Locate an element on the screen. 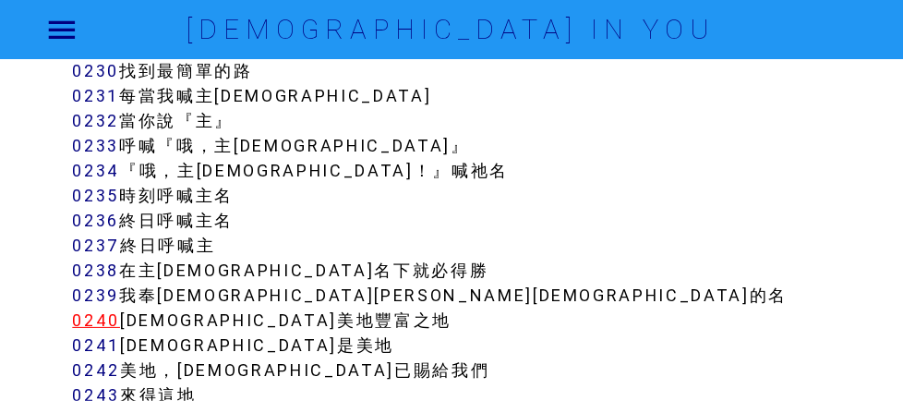  a: 0235 is located at coordinates (95, 195).